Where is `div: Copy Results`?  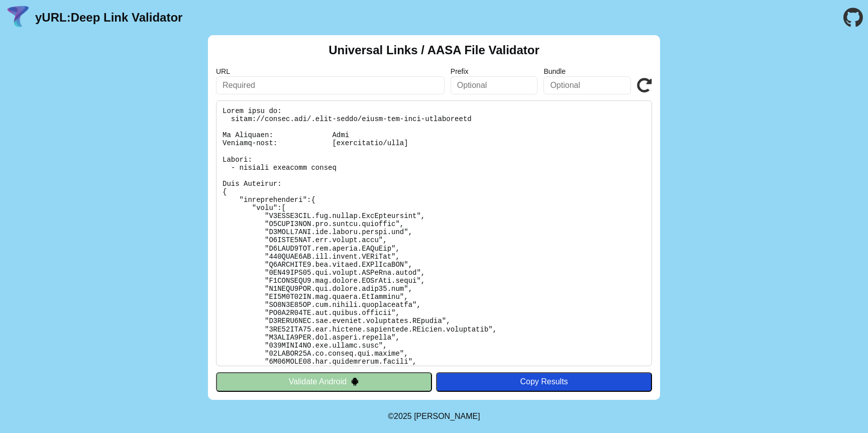
div: Copy Results is located at coordinates (544, 382).